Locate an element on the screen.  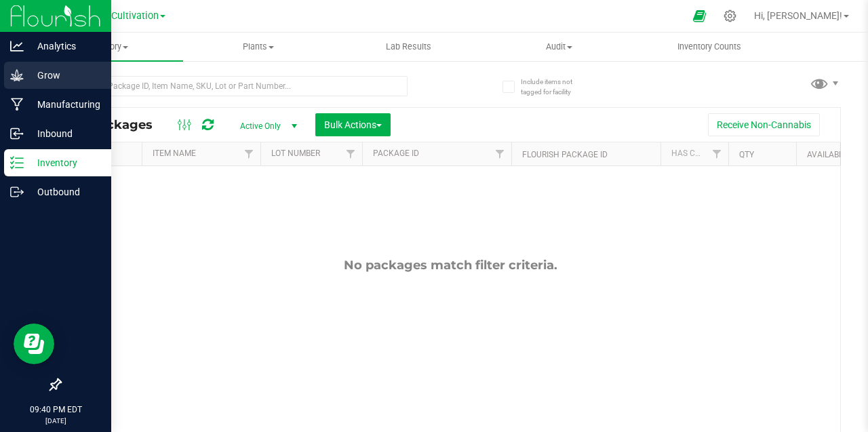
a: Available is located at coordinates (827, 155).